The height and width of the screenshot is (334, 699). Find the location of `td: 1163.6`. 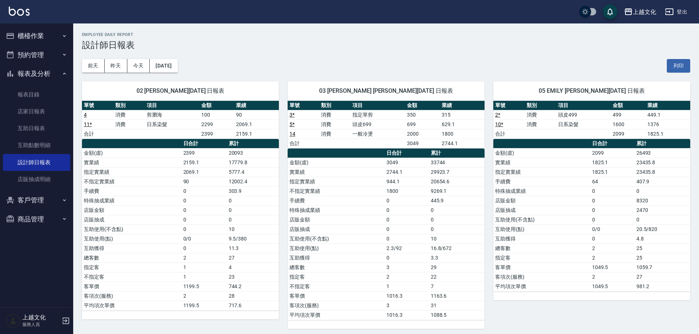

td: 1163.6 is located at coordinates (457, 295).